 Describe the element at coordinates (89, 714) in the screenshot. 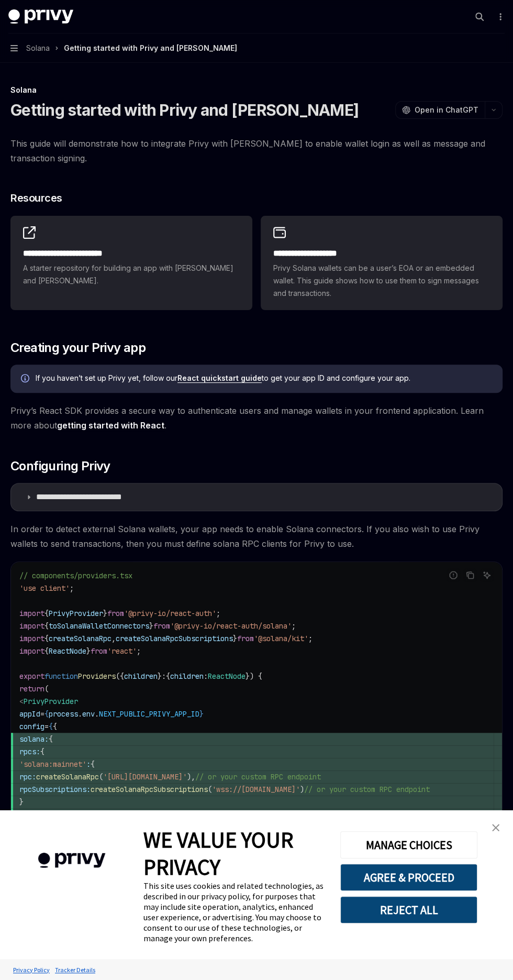

I see `span: env` at that location.